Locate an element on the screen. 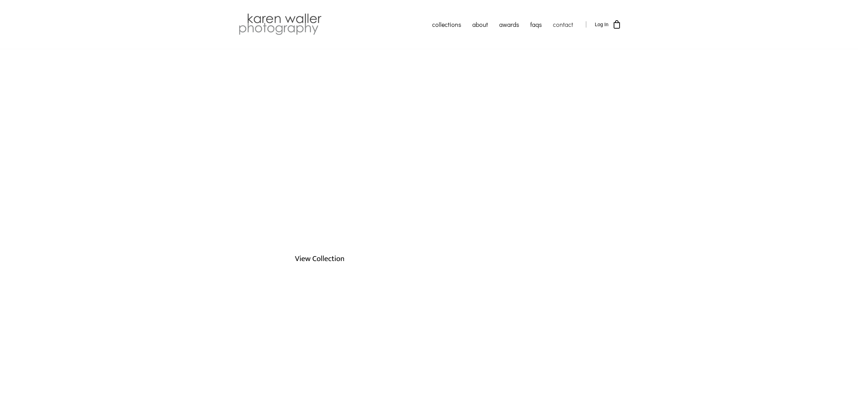  a: about is located at coordinates (480, 24).